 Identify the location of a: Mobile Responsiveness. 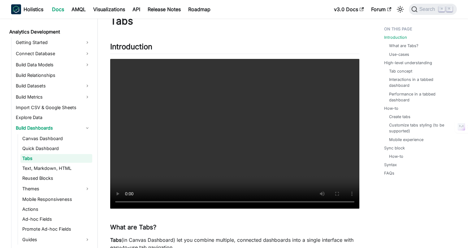
(56, 199).